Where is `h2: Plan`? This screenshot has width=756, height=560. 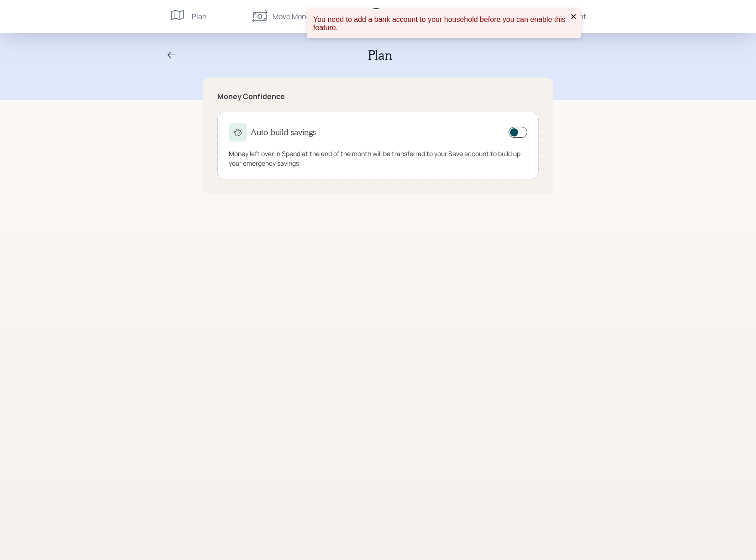
h2: Plan is located at coordinates (379, 55).